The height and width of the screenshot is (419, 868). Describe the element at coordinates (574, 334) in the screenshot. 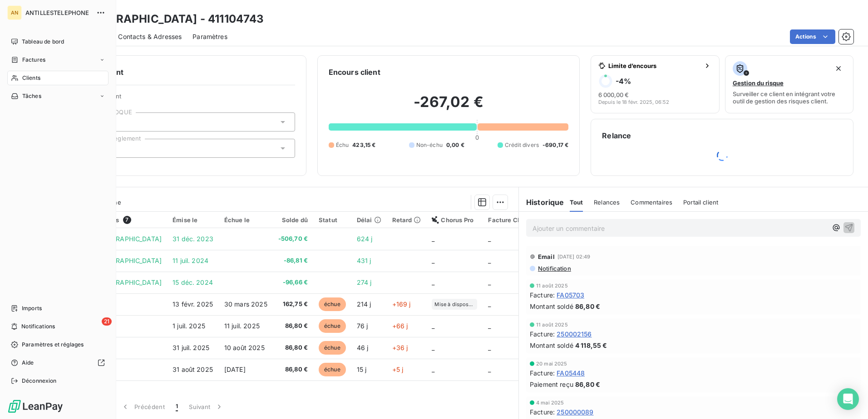

I see `span: 250002156` at that location.